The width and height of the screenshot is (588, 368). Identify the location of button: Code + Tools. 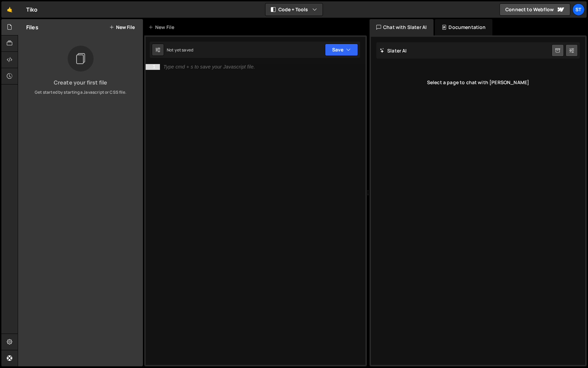
(294, 10).